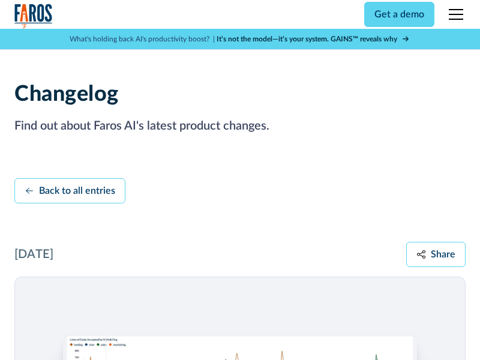 The image size is (480, 360). What do you see at coordinates (314, 39) in the screenshot?
I see `a: It’s not the model—it’s your system. GAINS™ reveals why` at bounding box center [314, 39].